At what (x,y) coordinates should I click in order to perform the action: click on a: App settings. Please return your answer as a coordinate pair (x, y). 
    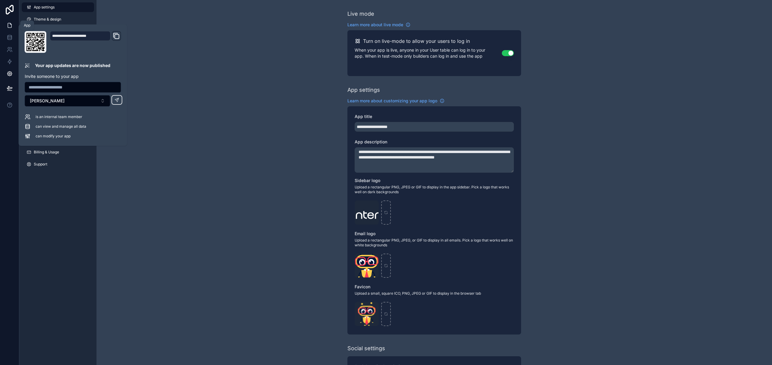
    Looking at the image, I should click on (58, 7).